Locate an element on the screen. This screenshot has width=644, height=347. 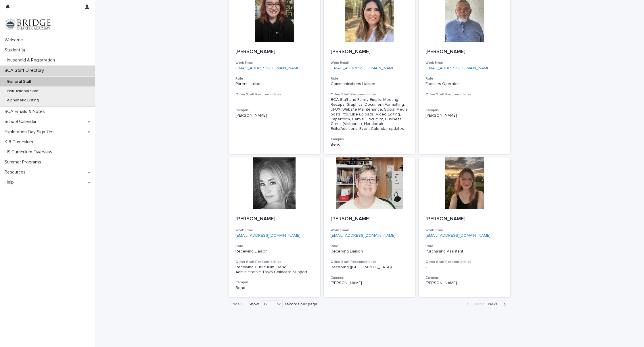
div: BCA Staff and Family Emails, Meeting Recaps, Graphics, Document Formatting, UI/UX, Website Mainte... is located at coordinates (369, 114).